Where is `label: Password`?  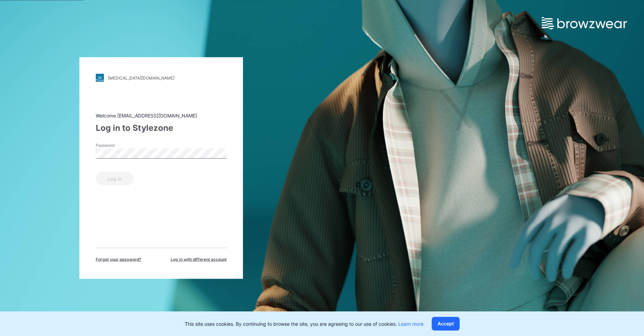
label: Password is located at coordinates (120, 145).